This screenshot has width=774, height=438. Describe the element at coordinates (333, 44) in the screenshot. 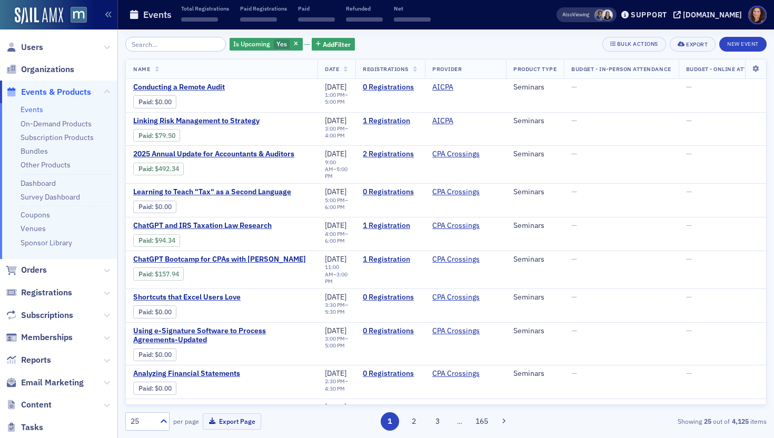

I see `button: AddFilter` at that location.